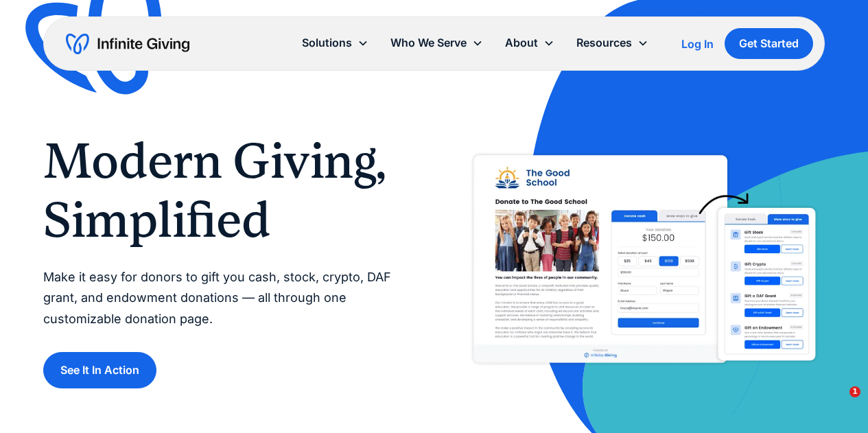  Describe the element at coordinates (697, 44) in the screenshot. I see `div: Log In` at that location.